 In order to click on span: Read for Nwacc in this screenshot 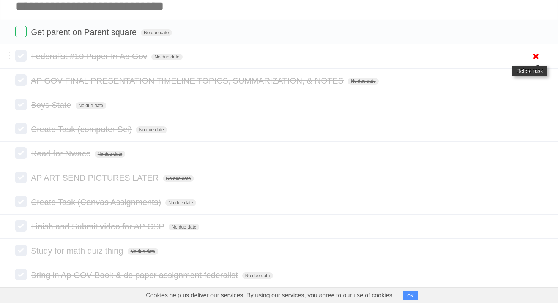, I will do `click(62, 153)`.